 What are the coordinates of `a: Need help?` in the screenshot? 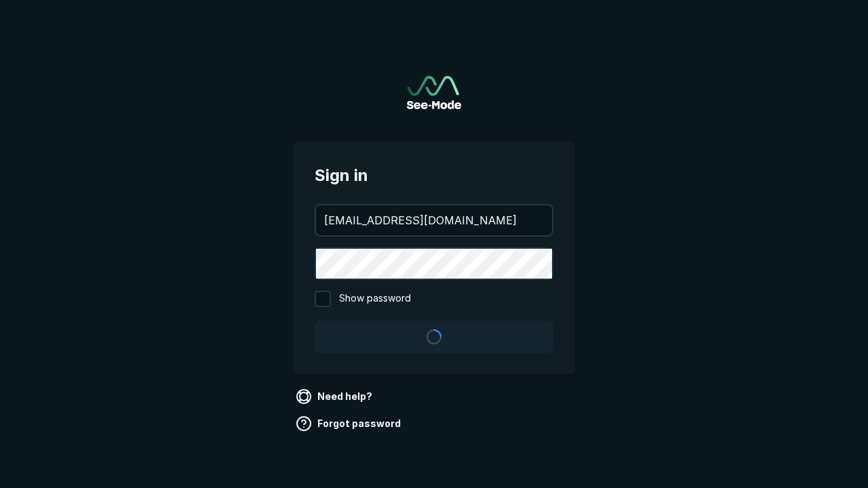 It's located at (335, 397).